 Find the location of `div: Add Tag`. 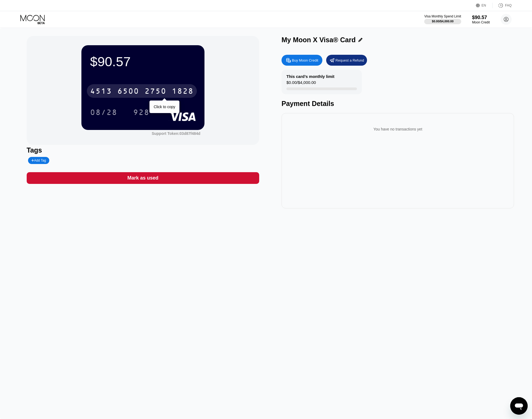

div: Add Tag is located at coordinates (39, 160).